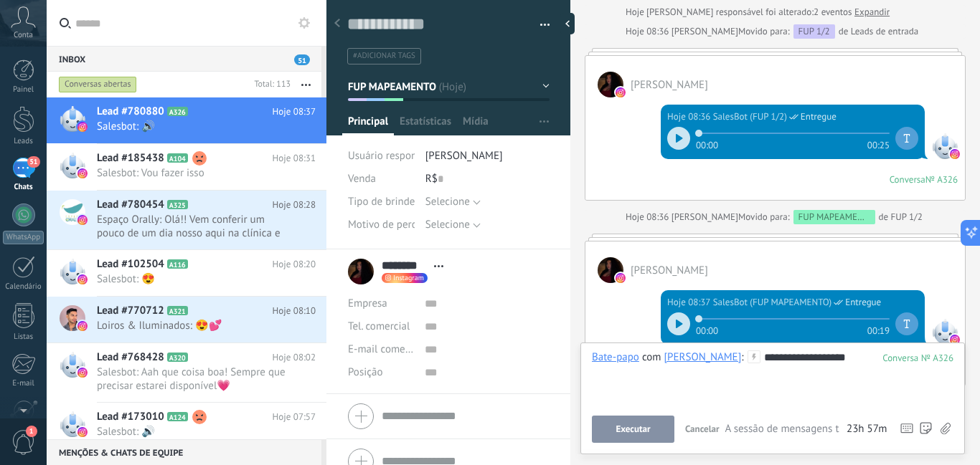 Image resolution: width=980 pixels, height=465 pixels. I want to click on span: Hoje 08:28, so click(294, 205).